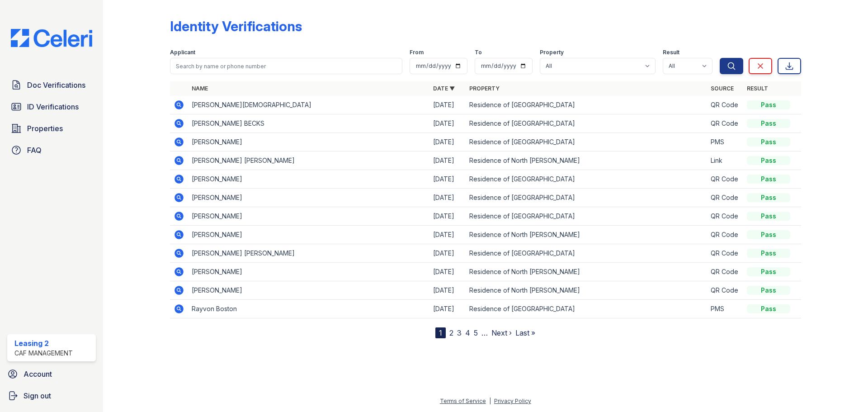  Describe the element at coordinates (56, 85) in the screenshot. I see `span: Doc Verifications` at that location.